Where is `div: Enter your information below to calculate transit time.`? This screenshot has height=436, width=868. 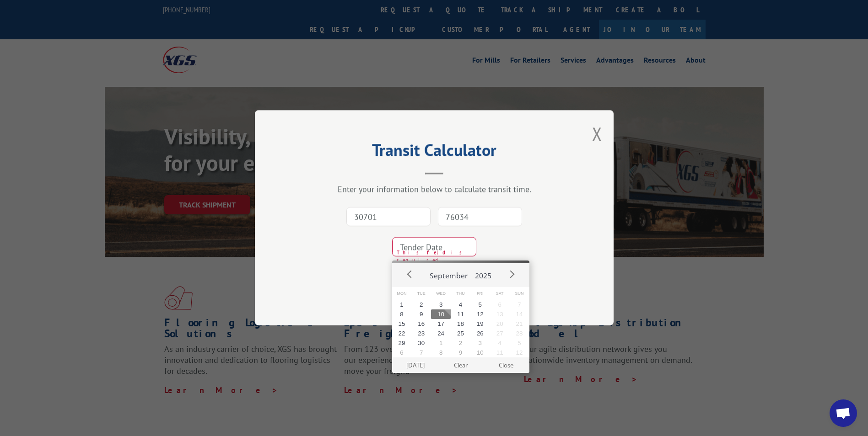 div: Enter your information below to calculate transit time. is located at coordinates (434, 190).